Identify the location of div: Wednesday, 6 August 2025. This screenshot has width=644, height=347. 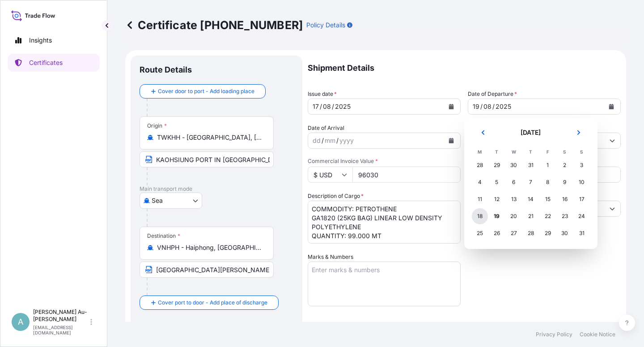
(514, 182).